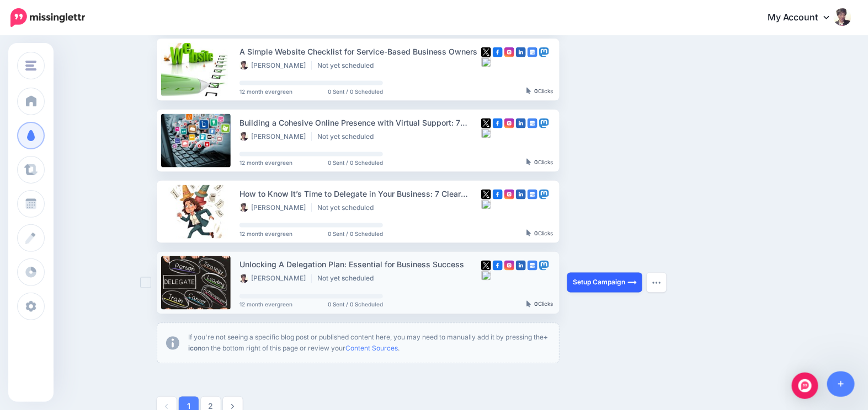 Image resolution: width=868 pixels, height=410 pixels. I want to click on div: Open Intercom Messenger, so click(805, 386).